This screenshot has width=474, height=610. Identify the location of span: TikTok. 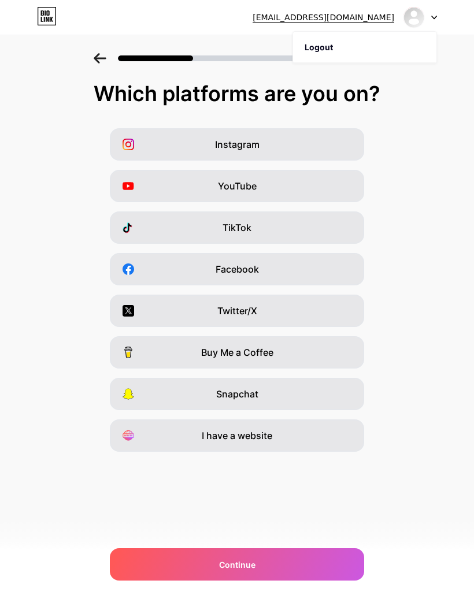
(237, 228).